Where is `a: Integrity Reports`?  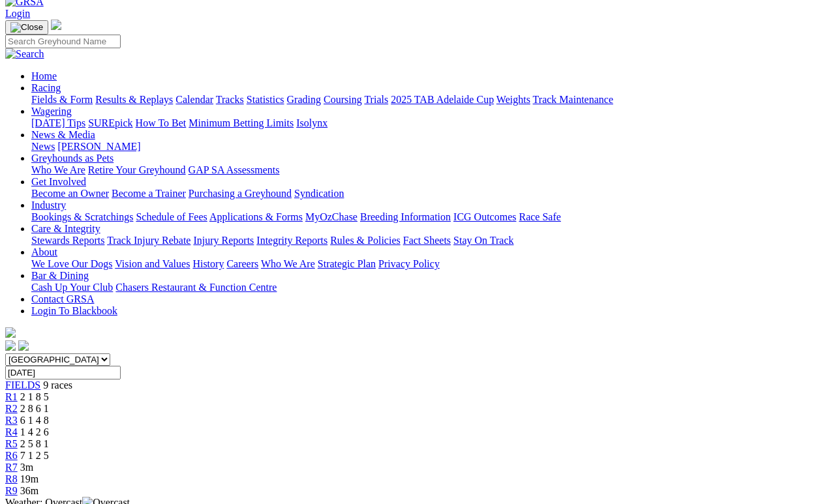
a: Integrity Reports is located at coordinates (291, 240).